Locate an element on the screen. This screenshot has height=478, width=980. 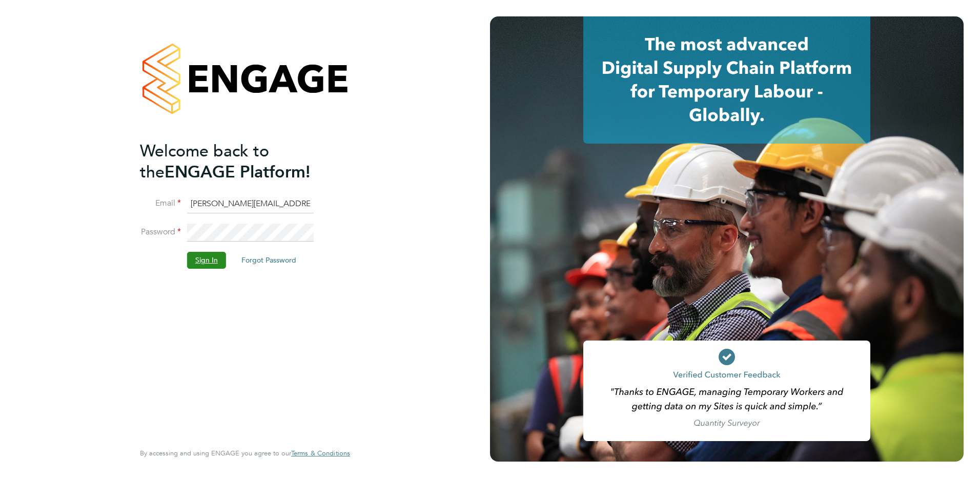
h2: ENGAGE Platform! is located at coordinates (240, 162).